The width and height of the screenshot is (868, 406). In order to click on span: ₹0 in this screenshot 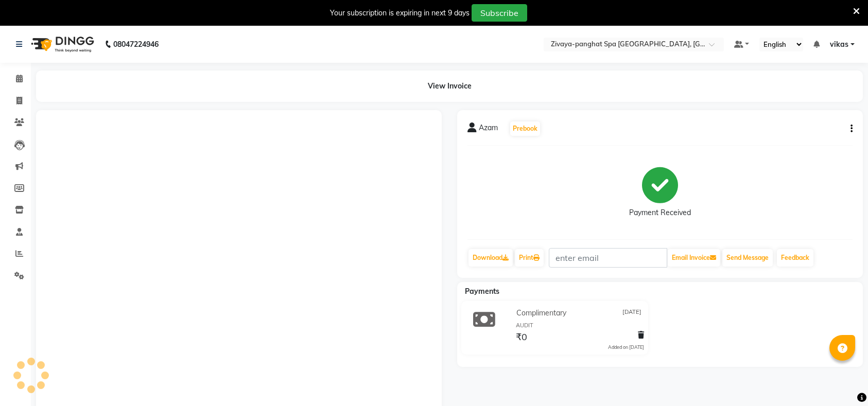, I will do `click(521, 338)`.